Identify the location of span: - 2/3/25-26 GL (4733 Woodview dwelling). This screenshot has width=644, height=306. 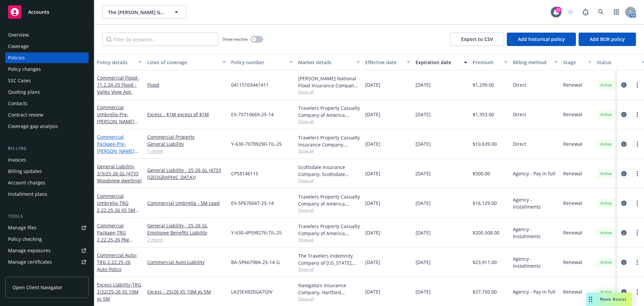
(119, 173).